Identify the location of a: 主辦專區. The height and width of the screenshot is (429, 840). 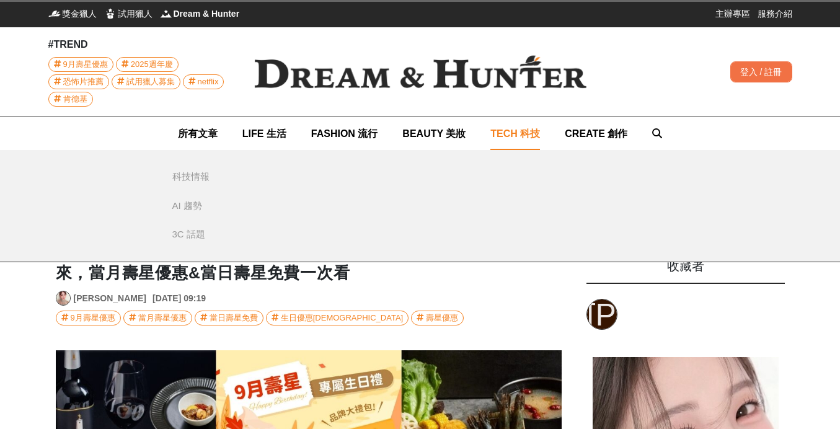
(733, 14).